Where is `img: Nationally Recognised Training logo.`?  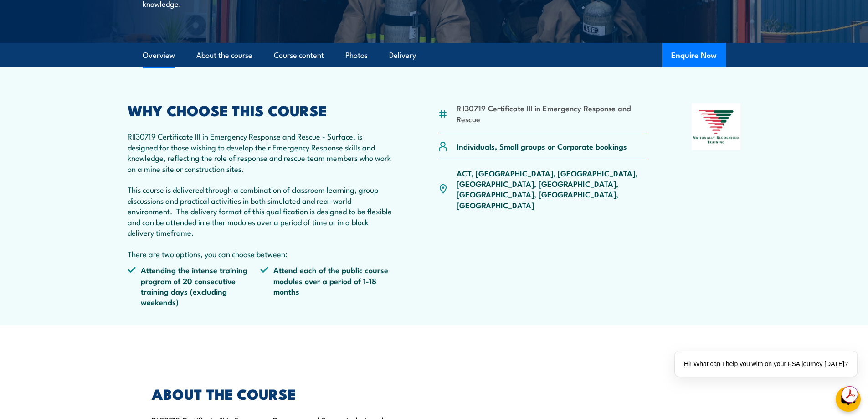
img: Nationally Recognised Training logo. is located at coordinates (716, 127).